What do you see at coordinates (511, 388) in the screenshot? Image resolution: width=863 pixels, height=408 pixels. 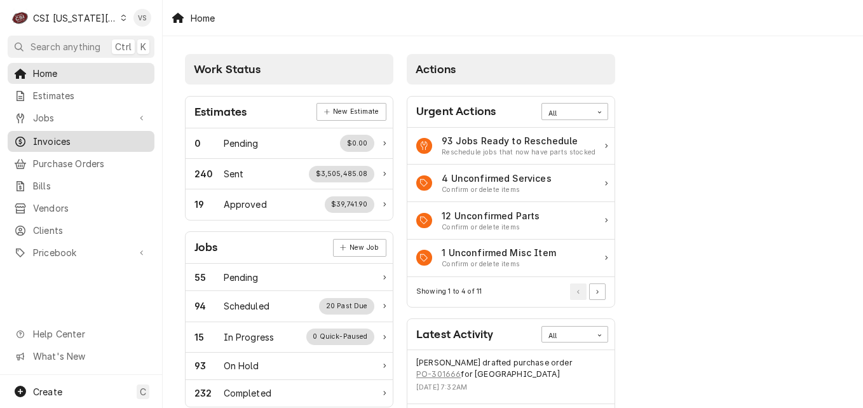 I see `div: Event Timestamp` at bounding box center [511, 388].